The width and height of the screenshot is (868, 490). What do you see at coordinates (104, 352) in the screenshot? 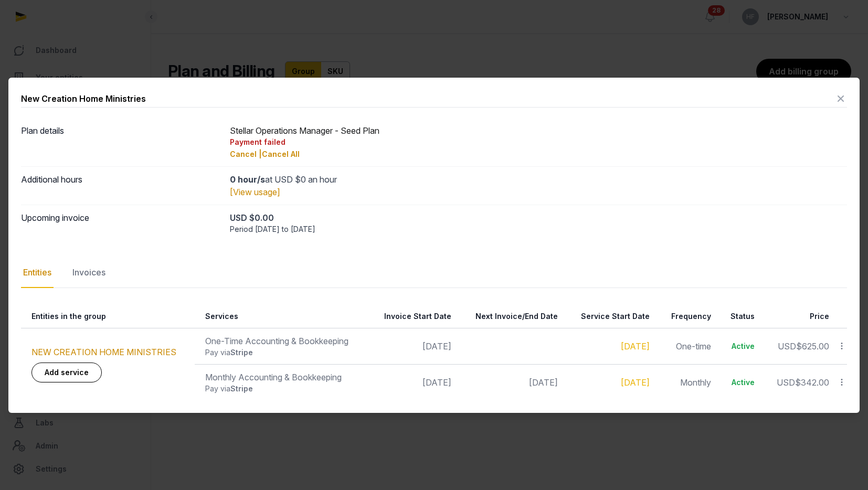
I see `a: NEW CREATION HOME MINISTRIES` at bounding box center [104, 352].